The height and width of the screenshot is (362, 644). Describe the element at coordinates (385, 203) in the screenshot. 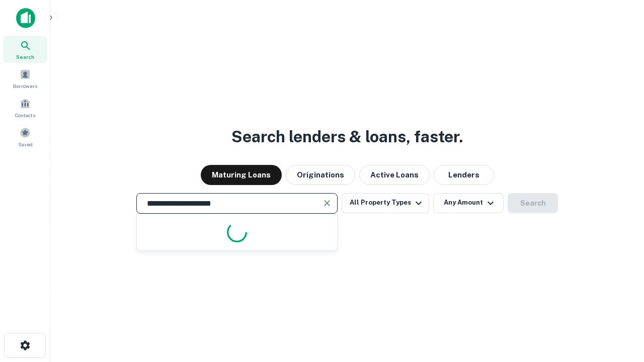

I see `button: All Property Types` at that location.